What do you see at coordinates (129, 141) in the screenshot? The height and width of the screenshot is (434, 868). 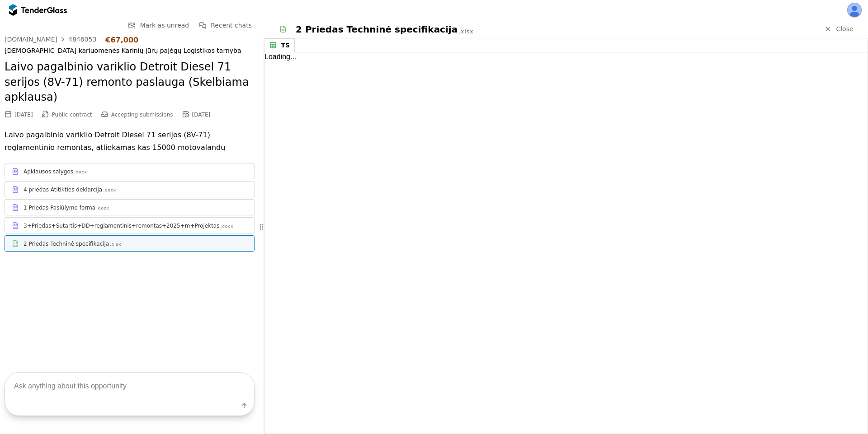 I see `p: Laivo pagalbinio variklio Detroit Diesel 71 serijos (8V-71) reglamentinio remontas, atliekamas ka...` at bounding box center [129, 141].